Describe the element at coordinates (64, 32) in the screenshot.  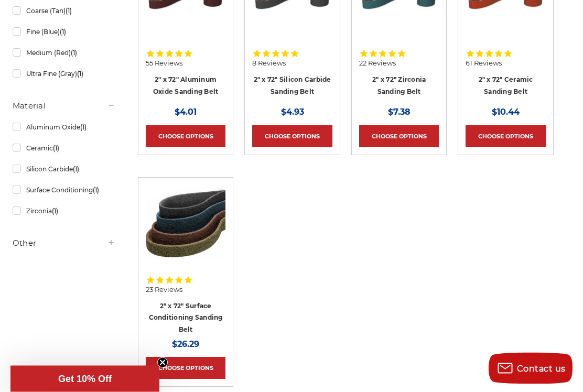
I see `a: Fine (Blue)` at that location.